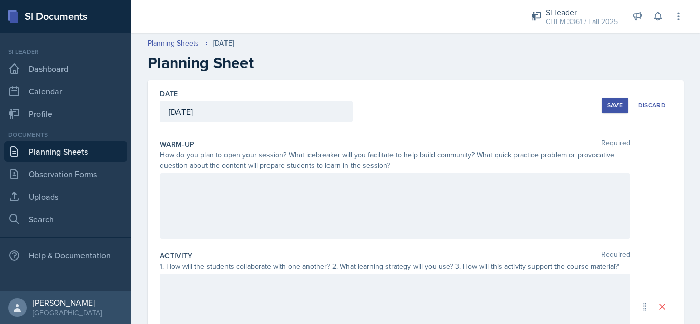 This screenshot has height=324, width=700. Describe the element at coordinates (176, 256) in the screenshot. I see `label: Activity` at that location.